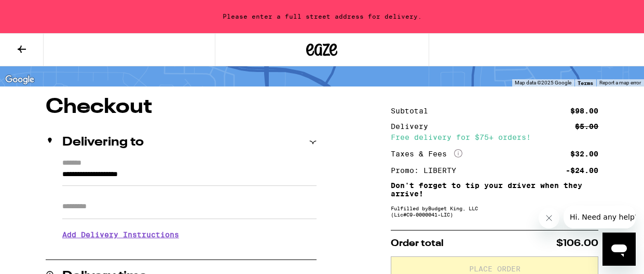 Image resolution: width=644 pixels, height=274 pixels. What do you see at coordinates (417, 244) in the screenshot?
I see `span: Order total` at bounding box center [417, 244].